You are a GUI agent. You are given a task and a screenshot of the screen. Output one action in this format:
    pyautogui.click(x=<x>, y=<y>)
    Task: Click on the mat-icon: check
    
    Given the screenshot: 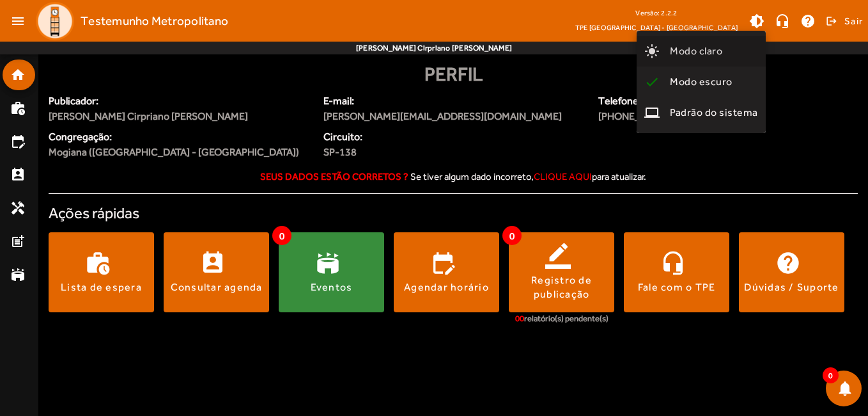 What is the action you would take?
    pyautogui.click(x=652, y=82)
    